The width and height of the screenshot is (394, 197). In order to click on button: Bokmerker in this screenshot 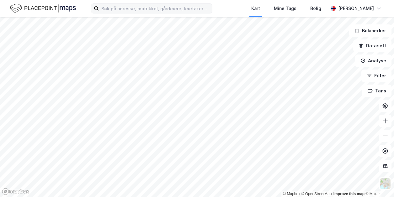, I will do `click(370, 31)`.